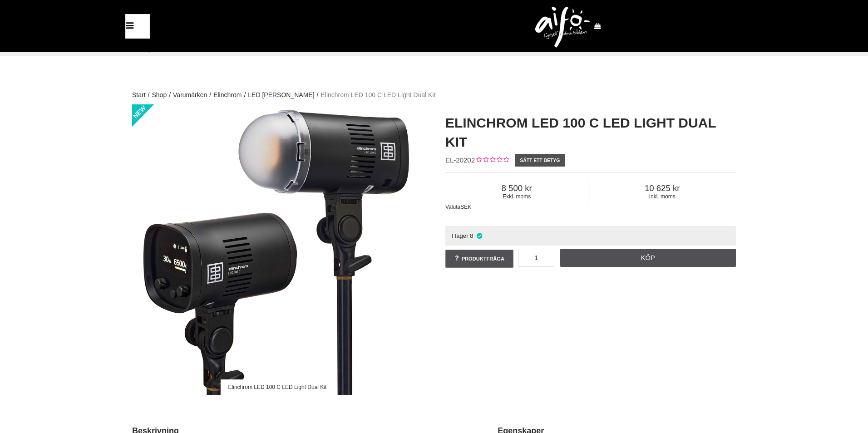 The image size is (868, 433). What do you see at coordinates (471, 236) in the screenshot?
I see `span: 8` at bounding box center [471, 236].